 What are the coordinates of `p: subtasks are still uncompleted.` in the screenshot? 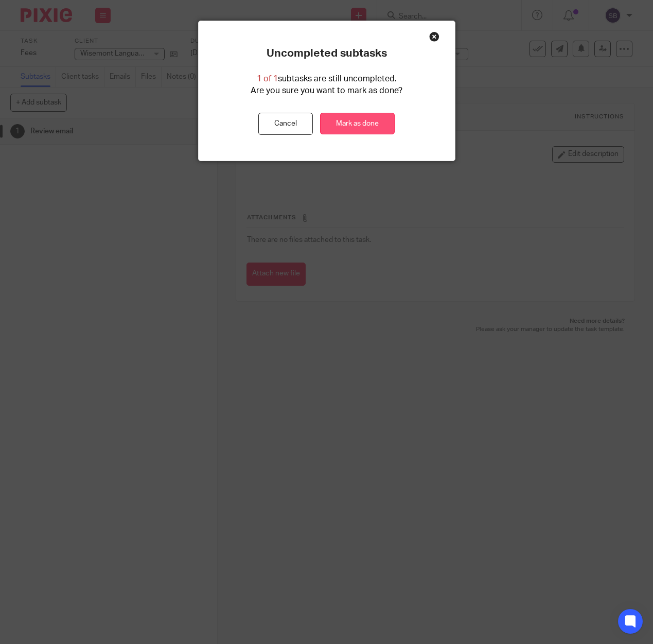 It's located at (326, 79).